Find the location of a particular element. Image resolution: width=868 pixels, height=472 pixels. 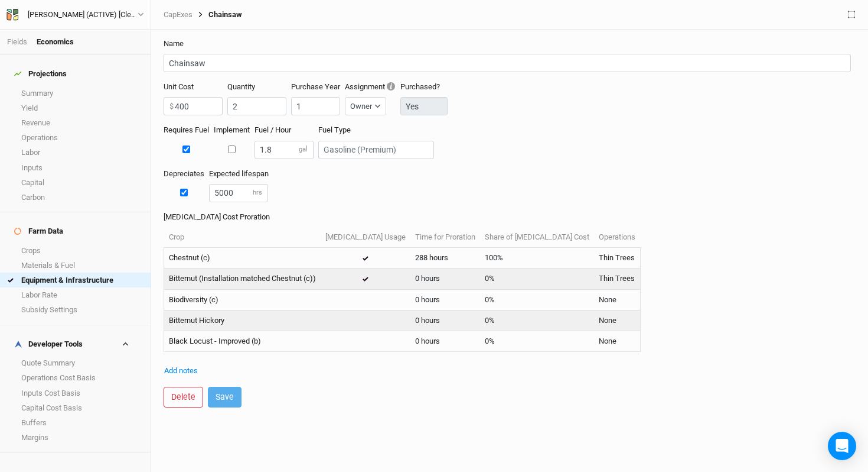

a: Fields is located at coordinates (17, 42).